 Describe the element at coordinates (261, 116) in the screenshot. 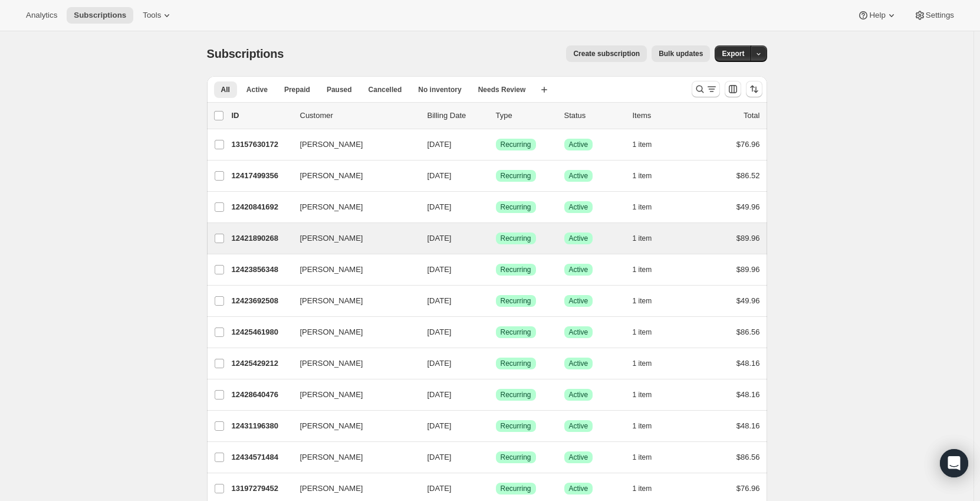

I see `p: ID` at that location.